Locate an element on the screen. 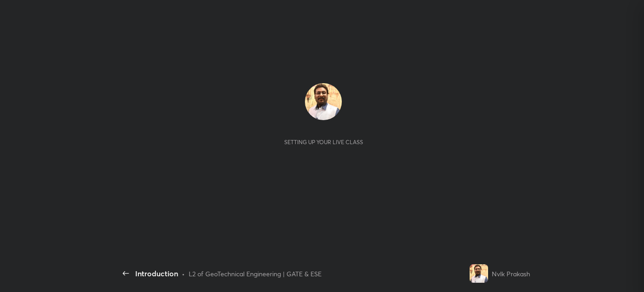  div: L2 of GeoTechnical Engineering | GATE & ESE is located at coordinates (255, 274).